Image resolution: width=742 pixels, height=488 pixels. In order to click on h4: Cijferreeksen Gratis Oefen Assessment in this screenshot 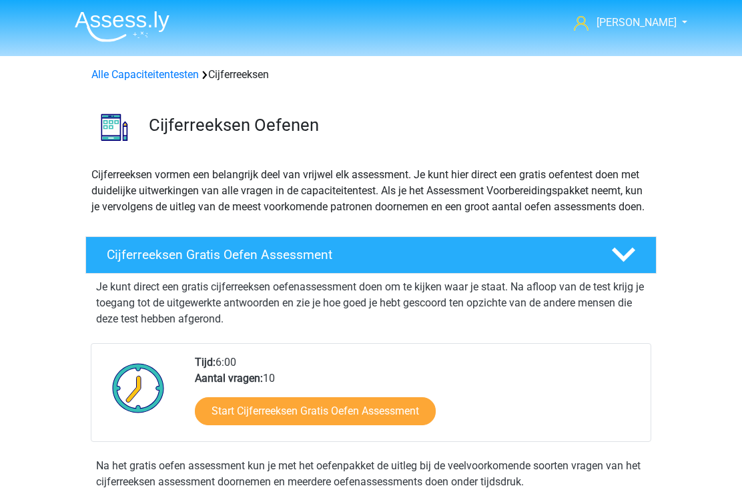, I will do `click(348, 254)`.